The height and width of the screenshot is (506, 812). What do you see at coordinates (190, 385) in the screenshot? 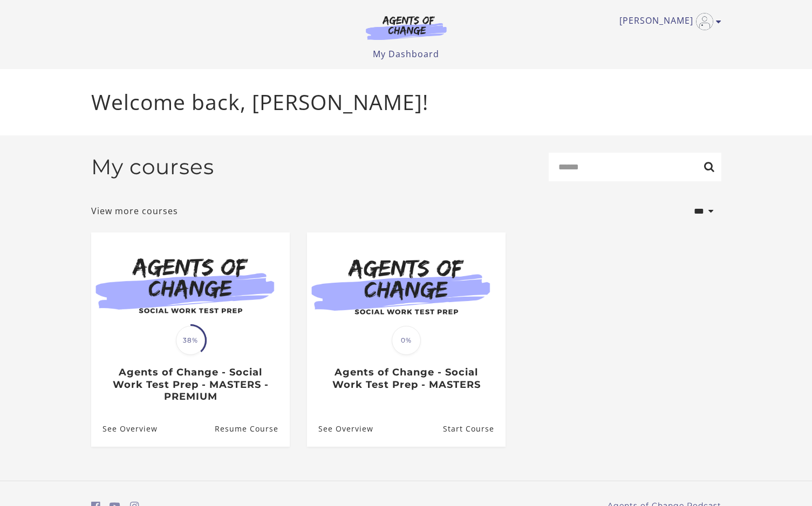
I see `h3: Agents of Change - Social Work Test Prep - MASTERS - PREMIUM` at bounding box center [190, 385].